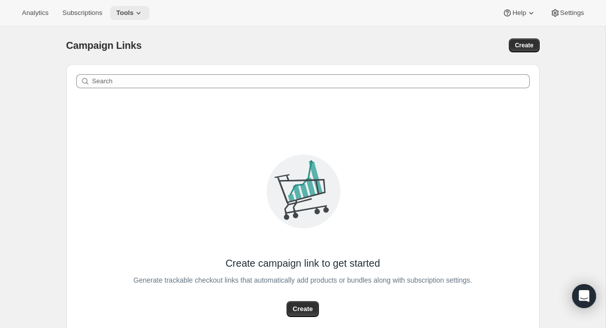 This screenshot has width=606, height=328. I want to click on span: Settings, so click(572, 13).